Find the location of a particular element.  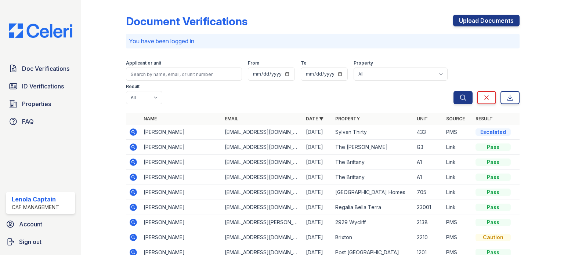

p: You have been logged in is located at coordinates (323, 41).